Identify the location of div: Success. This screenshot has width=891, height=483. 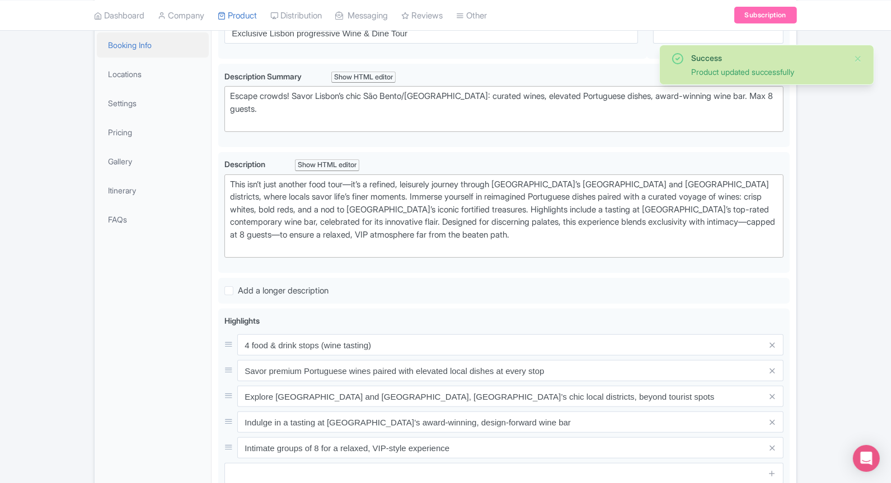
(768, 58).